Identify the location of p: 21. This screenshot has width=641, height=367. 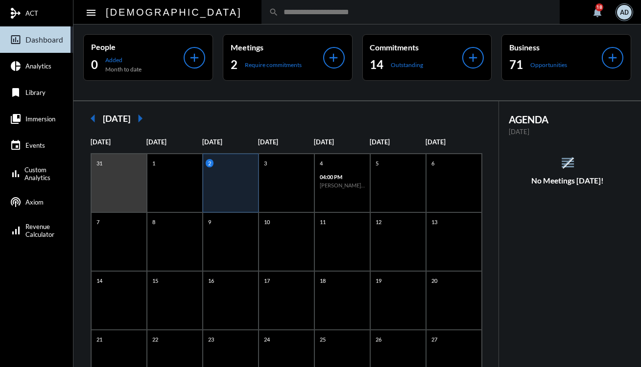
(99, 339).